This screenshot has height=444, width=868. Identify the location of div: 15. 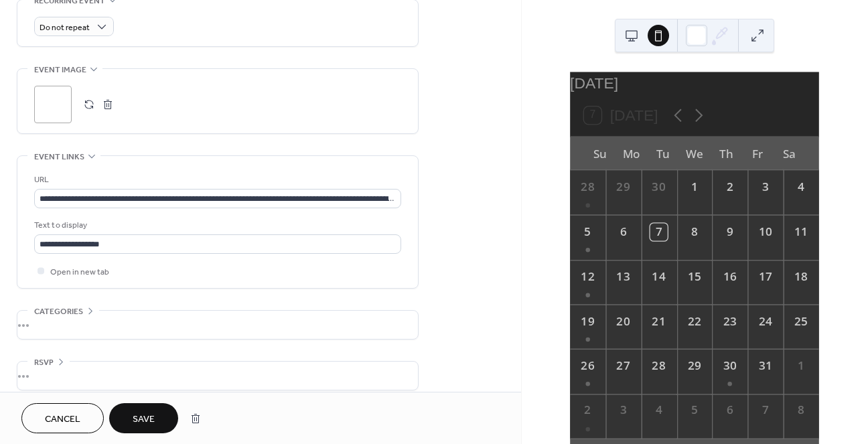
(694, 277).